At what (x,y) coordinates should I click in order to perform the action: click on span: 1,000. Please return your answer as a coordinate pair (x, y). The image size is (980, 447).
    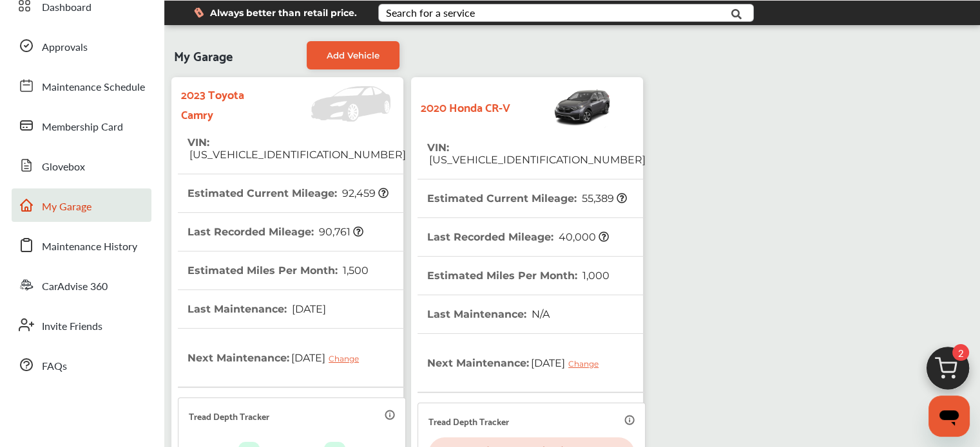
    Looking at the image, I should click on (595, 275).